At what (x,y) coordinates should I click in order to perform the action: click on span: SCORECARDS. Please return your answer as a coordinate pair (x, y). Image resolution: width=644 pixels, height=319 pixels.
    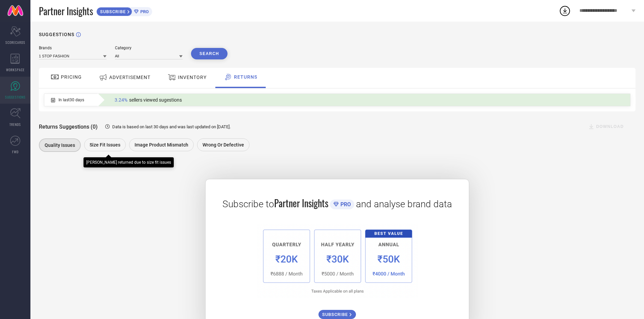
    Looking at the image, I should click on (15, 42).